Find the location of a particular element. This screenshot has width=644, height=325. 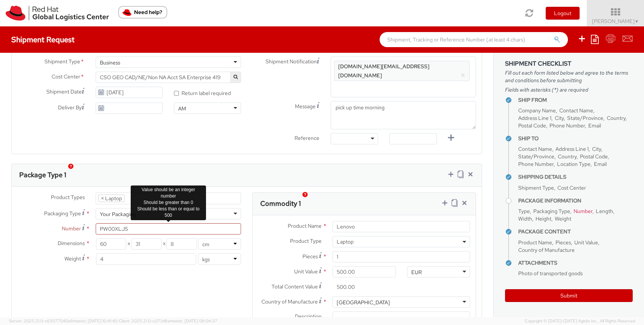

span: Shipment Notification is located at coordinates (291, 62).